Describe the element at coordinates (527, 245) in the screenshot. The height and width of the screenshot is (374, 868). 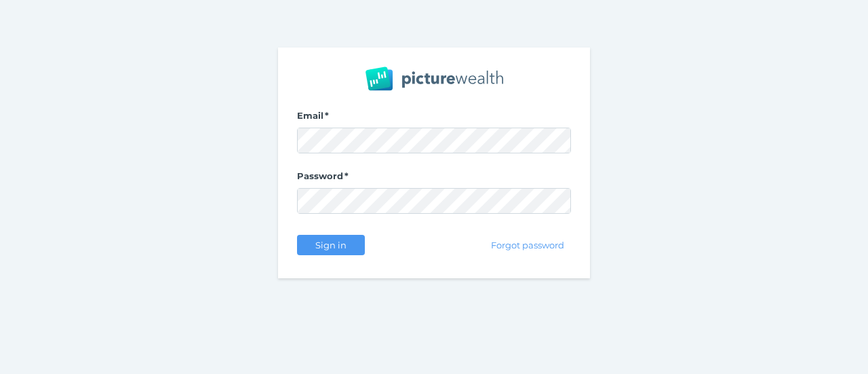
I see `button: Forgot password` at that location.